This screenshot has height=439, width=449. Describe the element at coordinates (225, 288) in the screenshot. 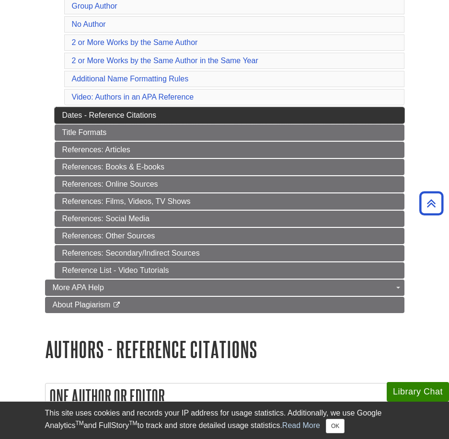

I see `a: More APA Help` at that location.